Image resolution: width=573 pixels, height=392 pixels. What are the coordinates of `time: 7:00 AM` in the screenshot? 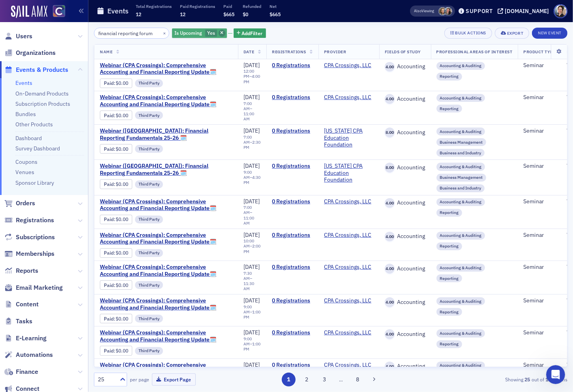 It's located at (248, 106).